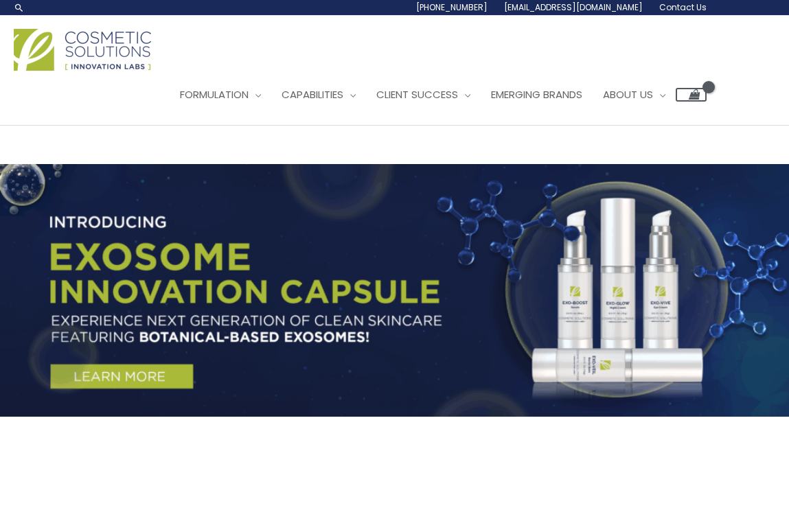 Image resolution: width=789 pixels, height=532 pixels. I want to click on a: Formulation, so click(221, 95).